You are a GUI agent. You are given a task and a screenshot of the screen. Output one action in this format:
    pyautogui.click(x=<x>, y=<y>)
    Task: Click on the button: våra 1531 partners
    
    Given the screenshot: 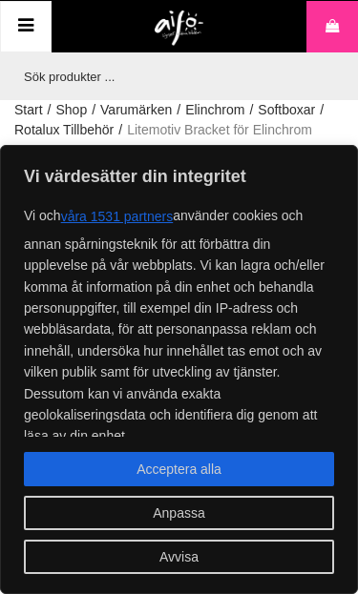 What is the action you would take?
    pyautogui.click(x=117, y=216)
    